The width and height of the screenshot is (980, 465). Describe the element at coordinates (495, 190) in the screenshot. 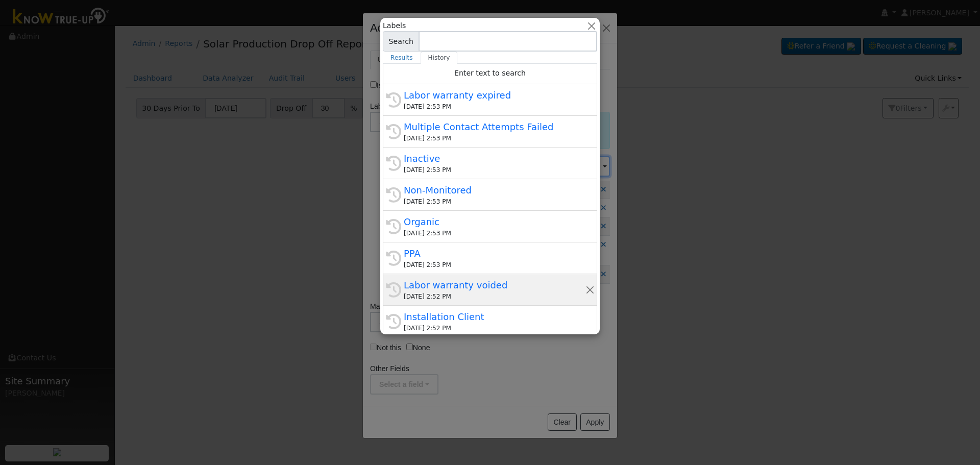

I see `div: Non-Monitored` at that location.